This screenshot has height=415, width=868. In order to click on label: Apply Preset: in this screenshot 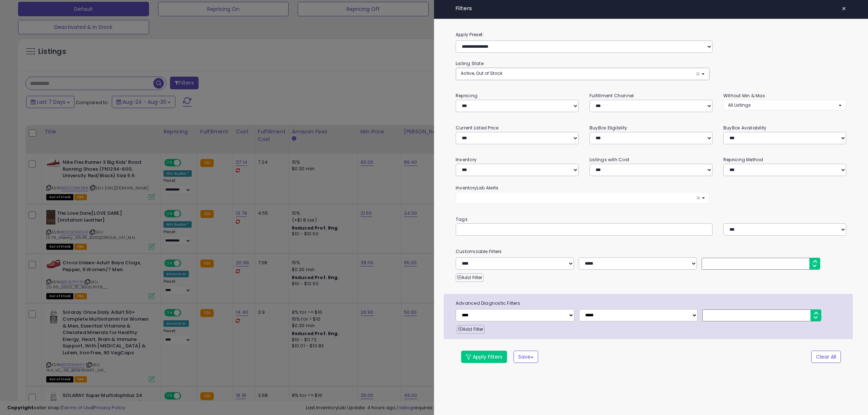, I will do `click(651, 35)`.